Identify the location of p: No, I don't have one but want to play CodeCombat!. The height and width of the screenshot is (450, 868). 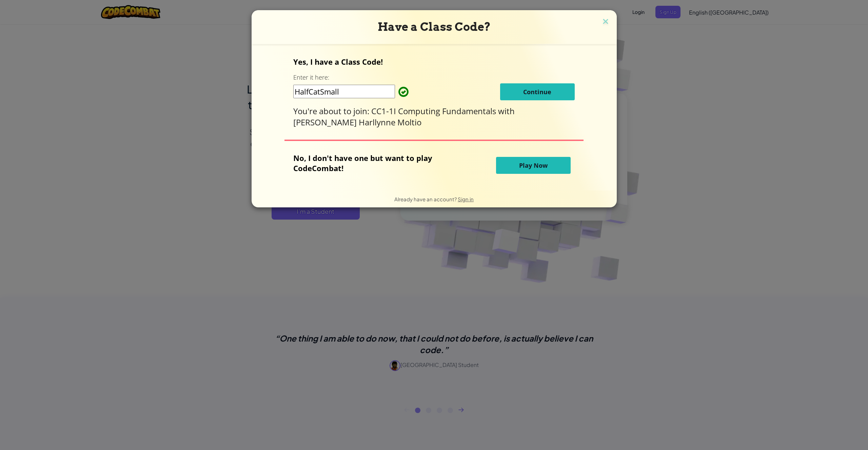
(376, 163).